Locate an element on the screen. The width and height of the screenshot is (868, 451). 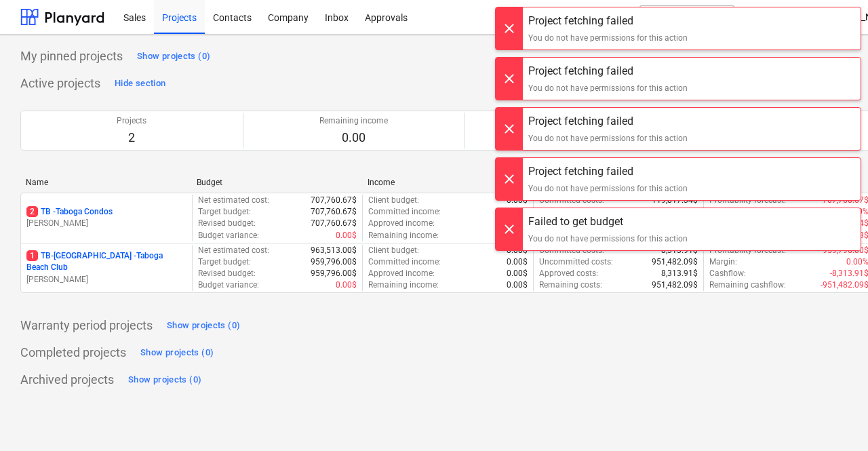
p: Projects is located at coordinates (131, 121).